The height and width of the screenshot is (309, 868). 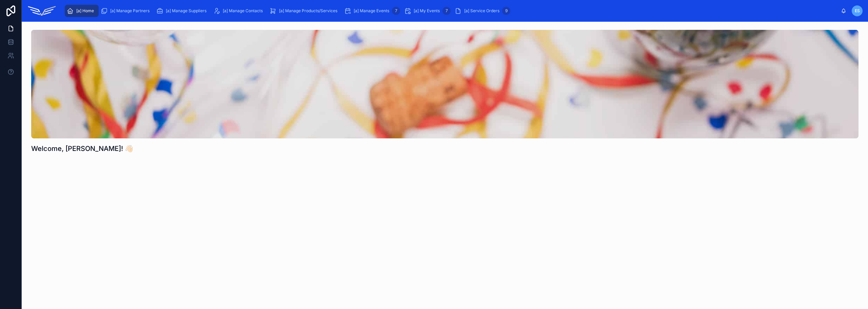 I want to click on span: [a] Manage Suppliers, so click(x=186, y=11).